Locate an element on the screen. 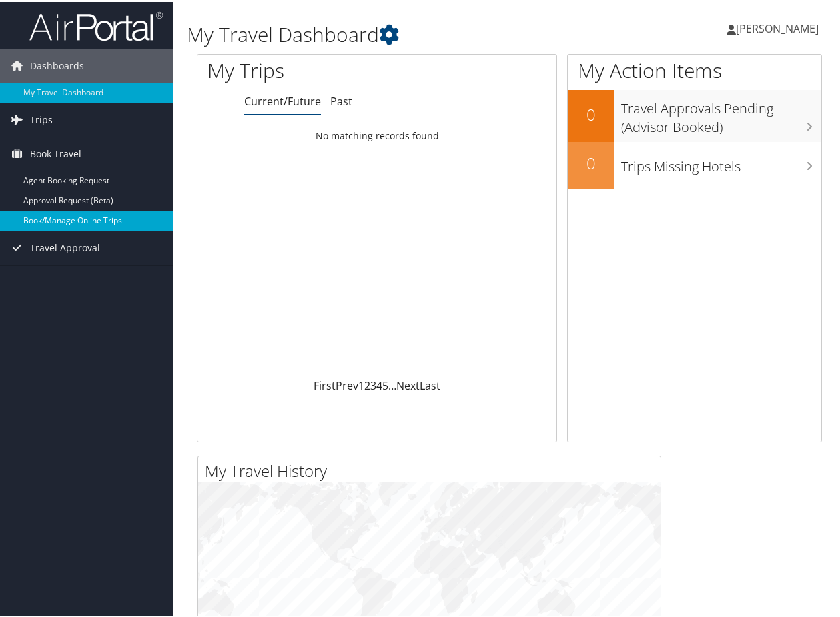 This screenshot has height=617, width=840. a: 2 is located at coordinates (367, 383).